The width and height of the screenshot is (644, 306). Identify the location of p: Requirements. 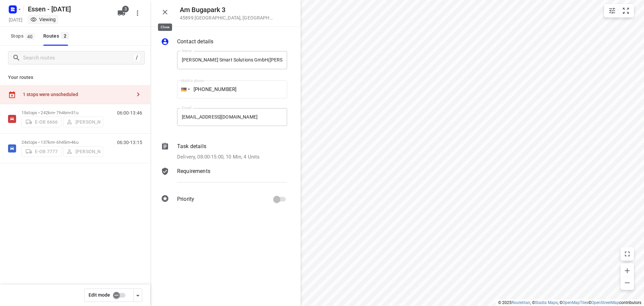
(193, 171).